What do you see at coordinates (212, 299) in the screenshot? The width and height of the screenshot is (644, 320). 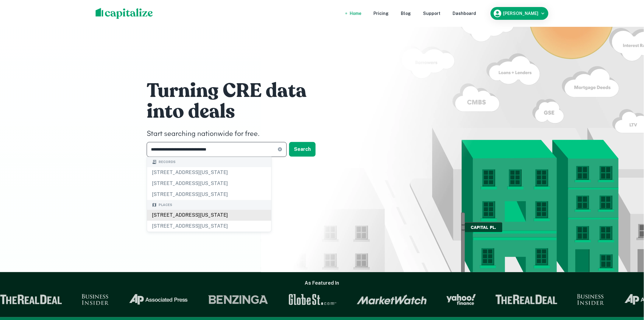 I see `img: Benzinga` at bounding box center [212, 299].